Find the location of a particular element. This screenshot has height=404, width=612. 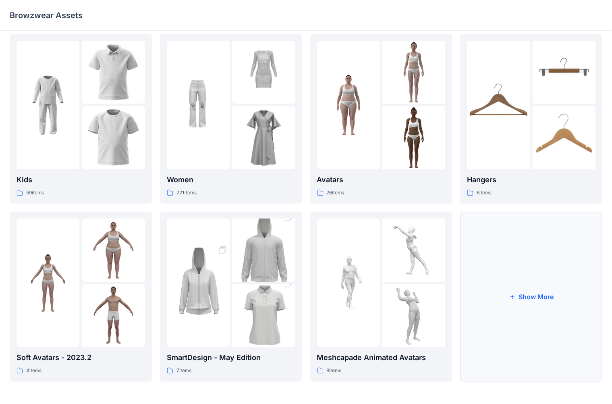

p: 7 items is located at coordinates (184, 370).